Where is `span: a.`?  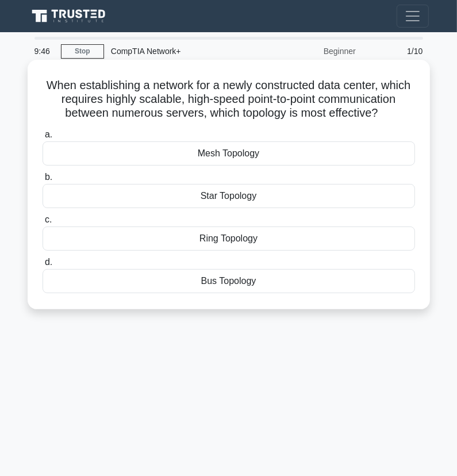
span: a. is located at coordinates (48, 134).